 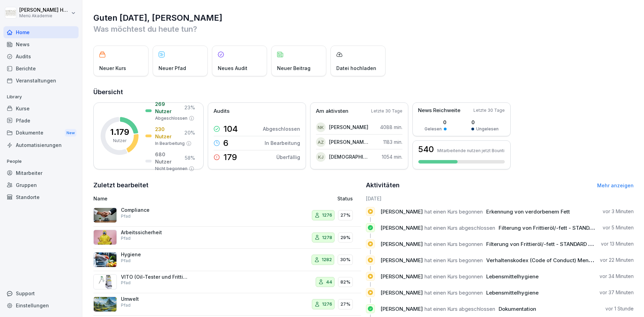 I want to click on p: Menü Akademie, so click(x=45, y=16).